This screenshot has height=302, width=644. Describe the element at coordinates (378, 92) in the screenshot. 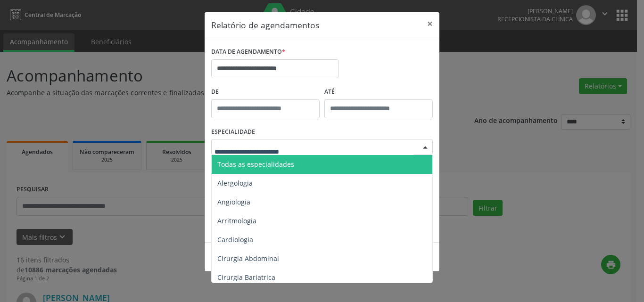

I see `label: ATÉ` at that location.